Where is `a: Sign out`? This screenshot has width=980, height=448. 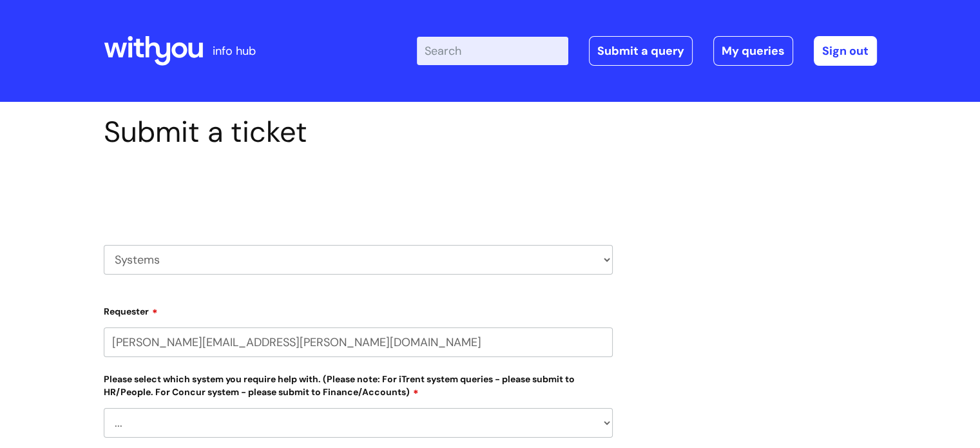
a: Sign out is located at coordinates (845, 51).